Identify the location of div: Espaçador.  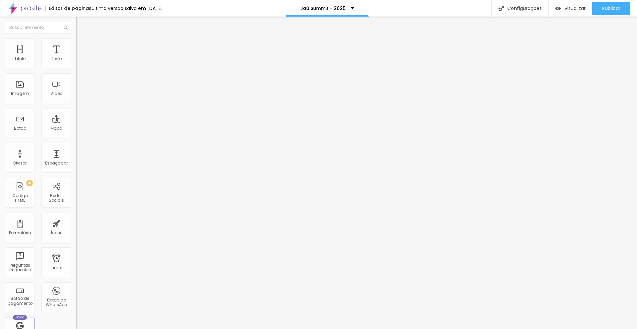
(56, 163).